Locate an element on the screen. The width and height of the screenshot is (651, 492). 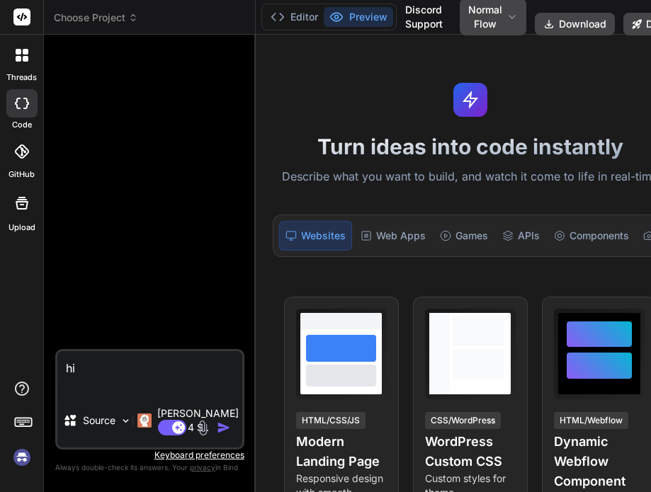
p: Always double-check its answers. Your in Bind is located at coordinates (149, 468).